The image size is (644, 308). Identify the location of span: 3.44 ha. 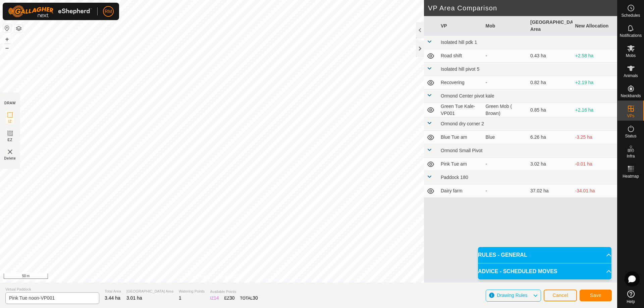
(112, 298).